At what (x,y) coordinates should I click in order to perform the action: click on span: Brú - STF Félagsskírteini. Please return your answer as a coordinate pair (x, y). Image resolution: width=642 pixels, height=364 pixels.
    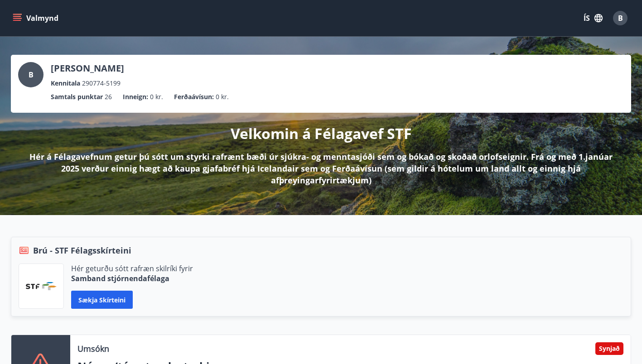
    Looking at the image, I should click on (82, 251).